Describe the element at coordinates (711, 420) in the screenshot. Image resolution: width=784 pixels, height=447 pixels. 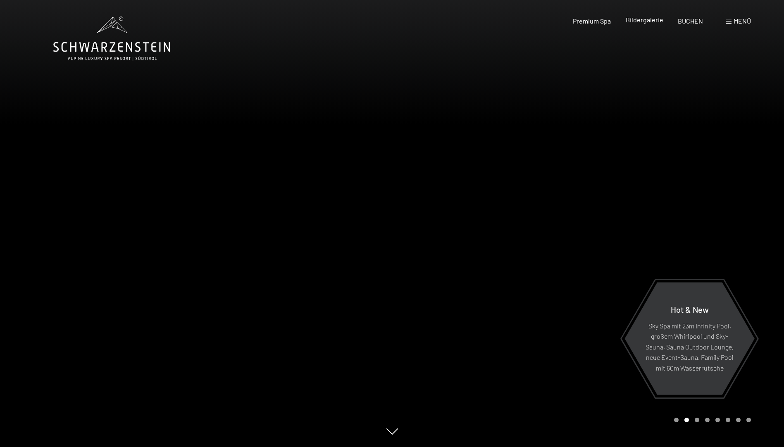
I see `div: Carousel Pagination` at that location.